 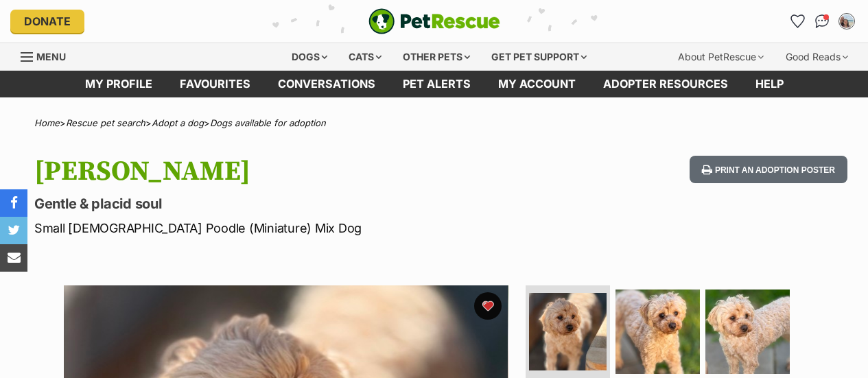 I want to click on a: Dogs available for adoption, so click(x=268, y=123).